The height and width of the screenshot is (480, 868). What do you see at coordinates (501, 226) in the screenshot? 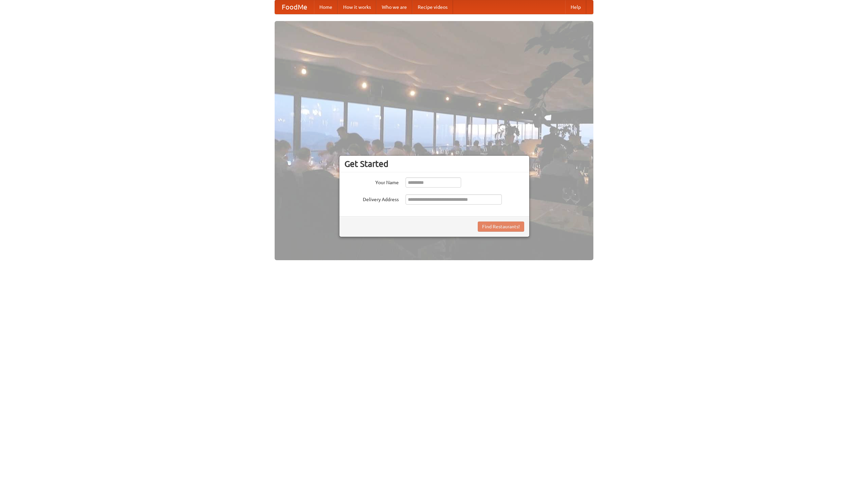
I see `button: Find Restaurants!` at bounding box center [501, 226].